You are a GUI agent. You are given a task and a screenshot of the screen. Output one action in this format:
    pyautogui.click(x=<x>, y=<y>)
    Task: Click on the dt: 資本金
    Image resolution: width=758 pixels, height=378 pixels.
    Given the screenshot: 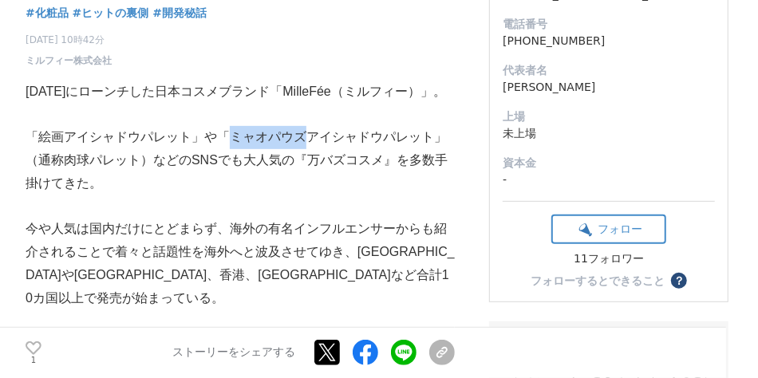 What is the action you would take?
    pyautogui.click(x=608, y=163)
    